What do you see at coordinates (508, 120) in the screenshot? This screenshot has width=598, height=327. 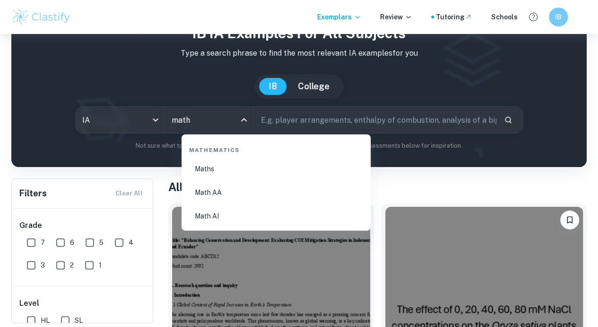 I see `button: Search` at bounding box center [508, 120].